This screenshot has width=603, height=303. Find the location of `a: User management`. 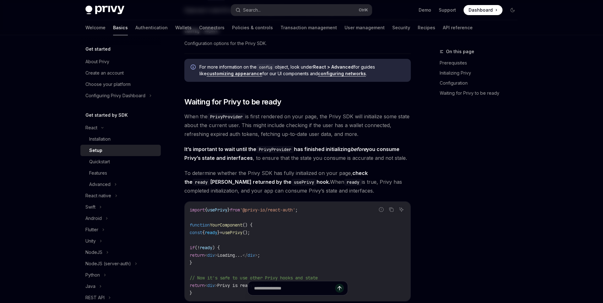

a: User management is located at coordinates (365, 28).